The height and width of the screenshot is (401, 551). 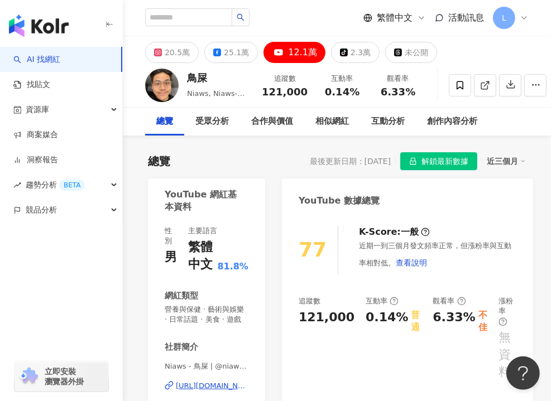 I want to click on span: search, so click(x=240, y=17).